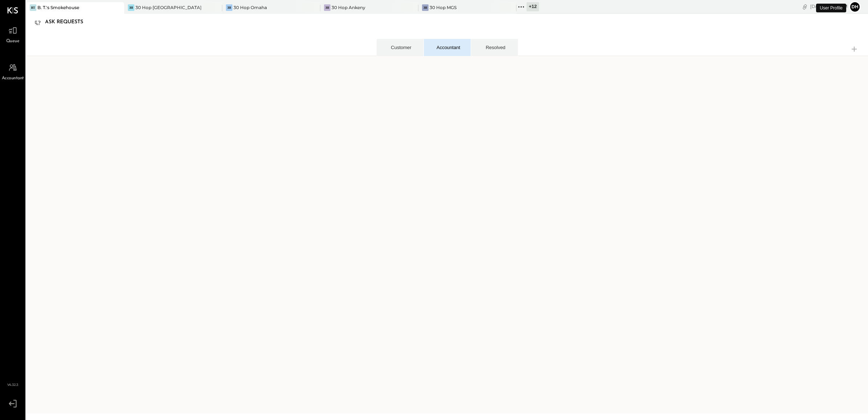  What do you see at coordinates (829, 8) in the screenshot?
I see `div: User Profile` at bounding box center [829, 8].